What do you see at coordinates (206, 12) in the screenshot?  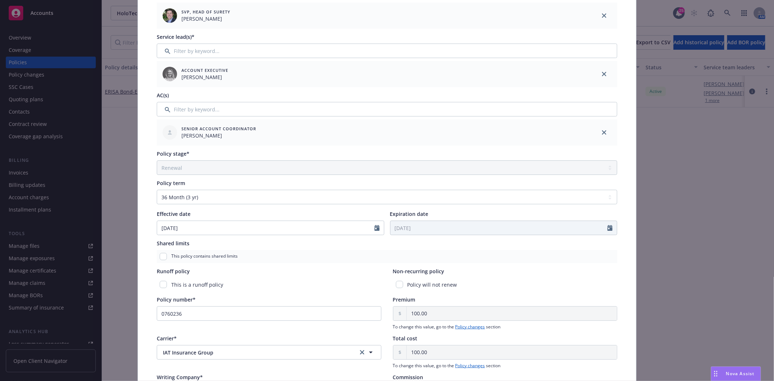 I see `span: SVP, Head of Surety` at bounding box center [206, 12].